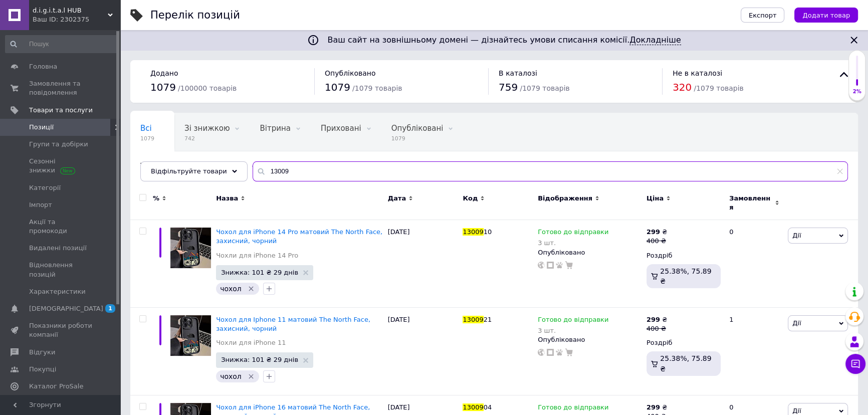 Image resolution: width=868 pixels, height=415 pixels. Describe the element at coordinates (275, 128) in the screenshot. I see `span: Вітрина` at that location.